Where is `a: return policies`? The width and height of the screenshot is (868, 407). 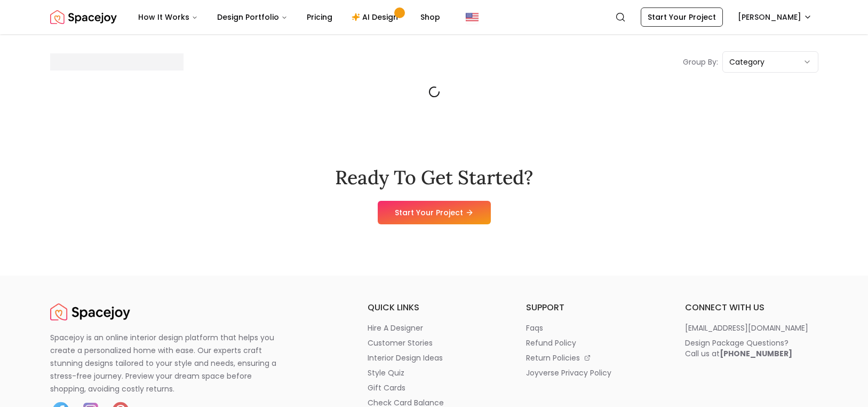
a: return policies is located at coordinates (592, 357).